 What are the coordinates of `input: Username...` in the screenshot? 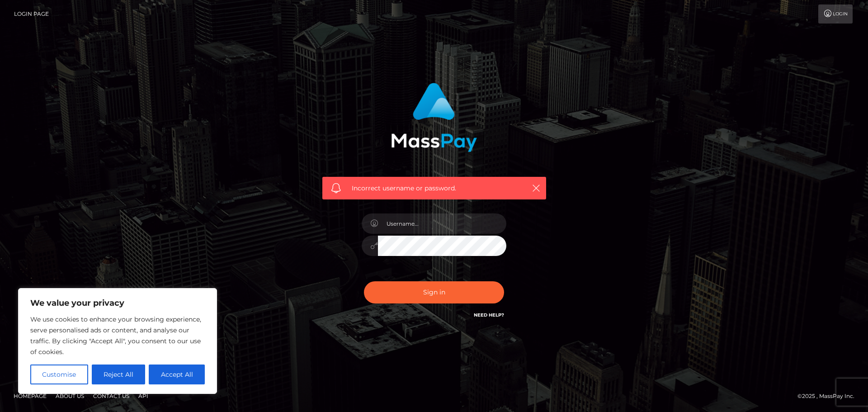 It's located at (442, 223).